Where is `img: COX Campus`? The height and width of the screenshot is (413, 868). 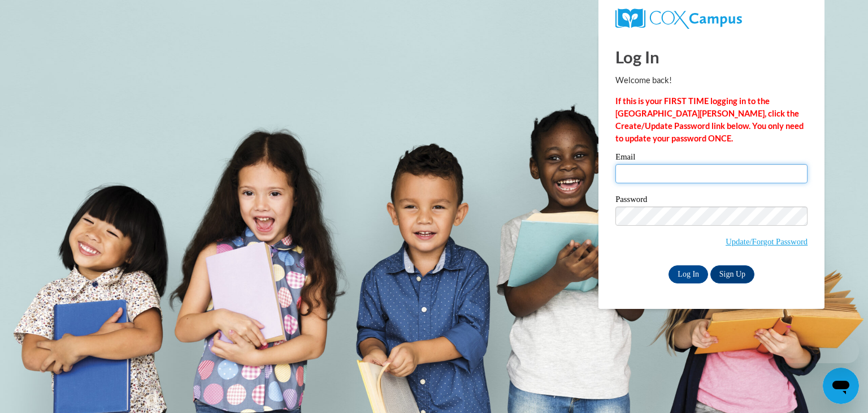 img: COX Campus is located at coordinates (678, 19).